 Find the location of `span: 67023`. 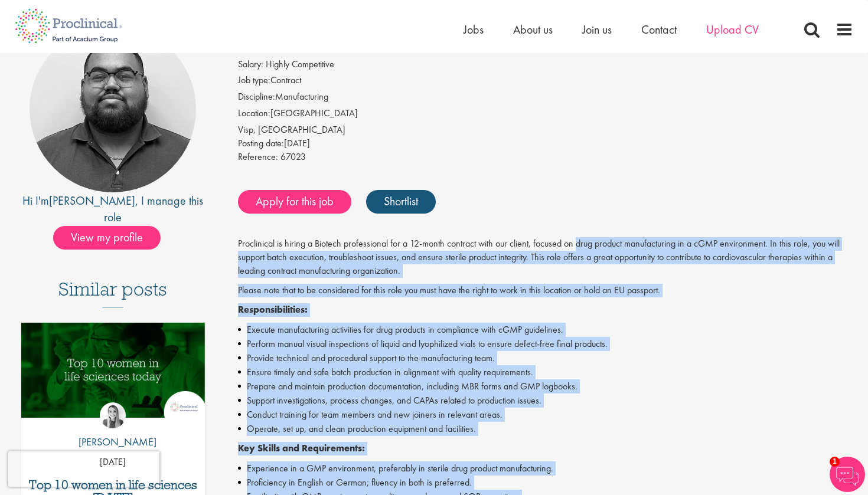

span: 67023 is located at coordinates (293, 156).